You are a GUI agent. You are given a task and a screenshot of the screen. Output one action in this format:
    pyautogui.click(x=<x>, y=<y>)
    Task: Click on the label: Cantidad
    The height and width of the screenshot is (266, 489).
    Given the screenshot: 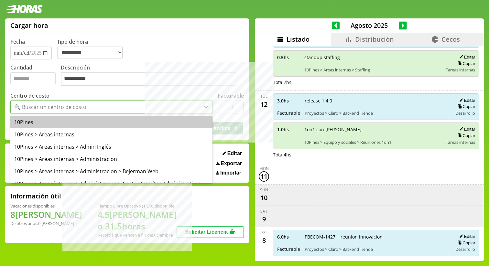 What is the action you would take?
    pyautogui.click(x=36, y=76)
    